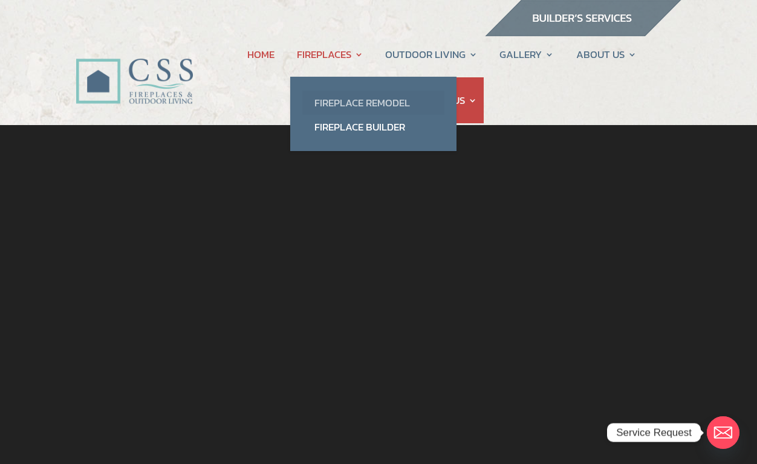 This screenshot has height=464, width=757. I want to click on a: HOME, so click(261, 54).